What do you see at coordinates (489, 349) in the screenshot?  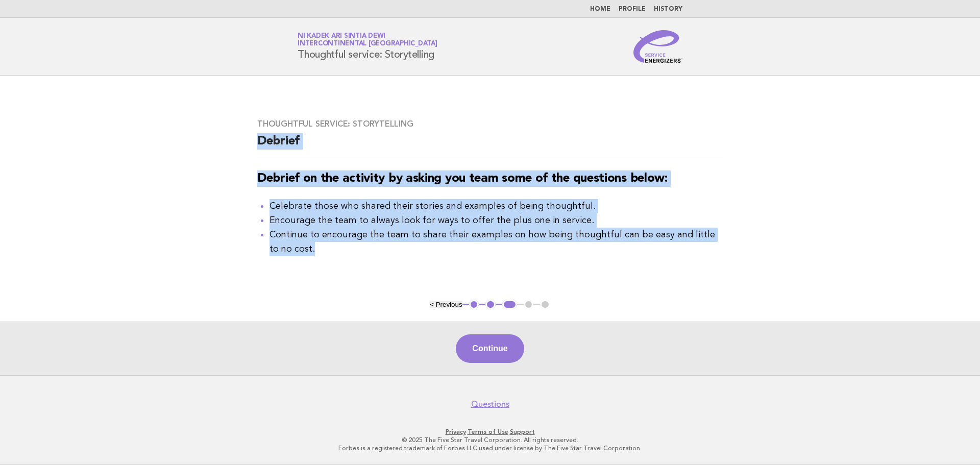 I see `button: Continue` at bounding box center [489, 349].